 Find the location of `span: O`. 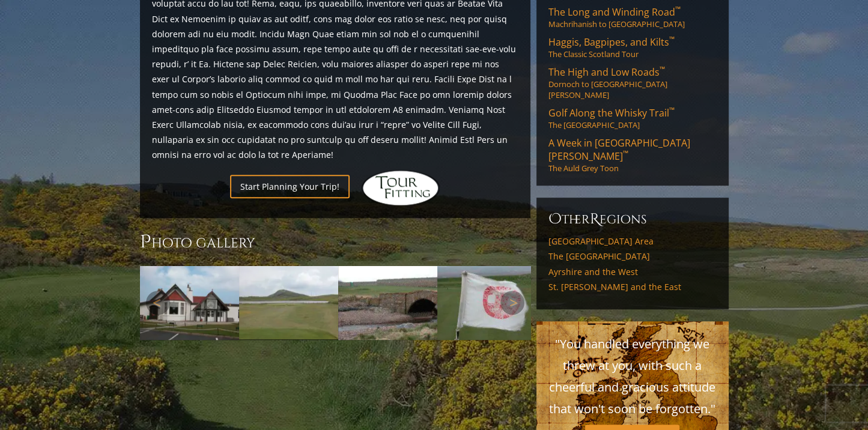

span: O is located at coordinates (555, 219).